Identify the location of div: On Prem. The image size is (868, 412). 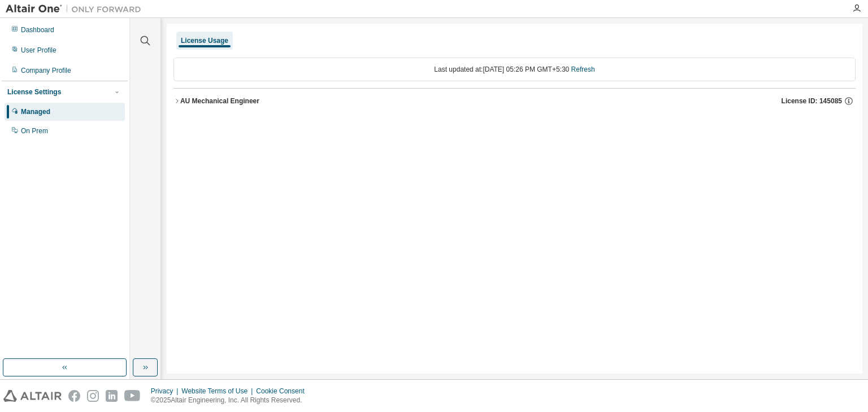
(35, 131).